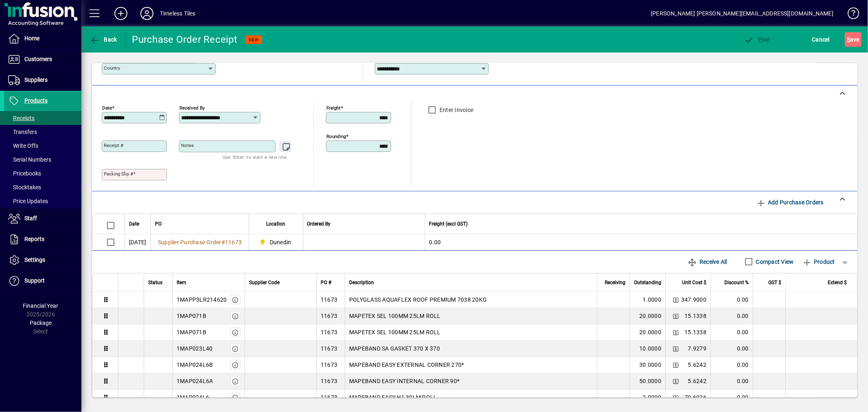 This screenshot has width=868, height=412. What do you see at coordinates (707, 261) in the screenshot?
I see `button: Receive All` at bounding box center [707, 261].